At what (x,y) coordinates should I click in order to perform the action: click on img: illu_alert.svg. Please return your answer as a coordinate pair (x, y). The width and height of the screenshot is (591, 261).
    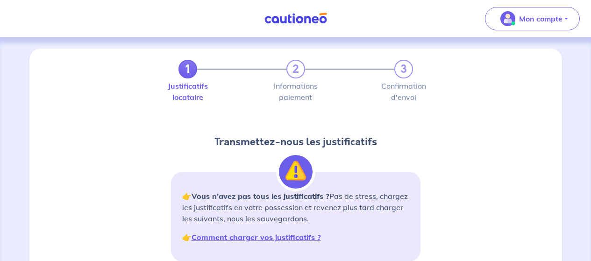
    Looking at the image, I should click on (296, 172).